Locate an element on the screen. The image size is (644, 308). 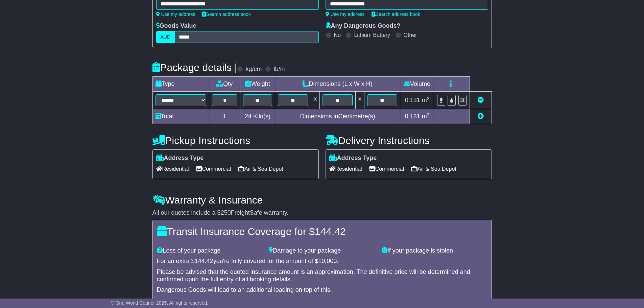
h4: Pickup Instructions is located at coordinates (235, 141).